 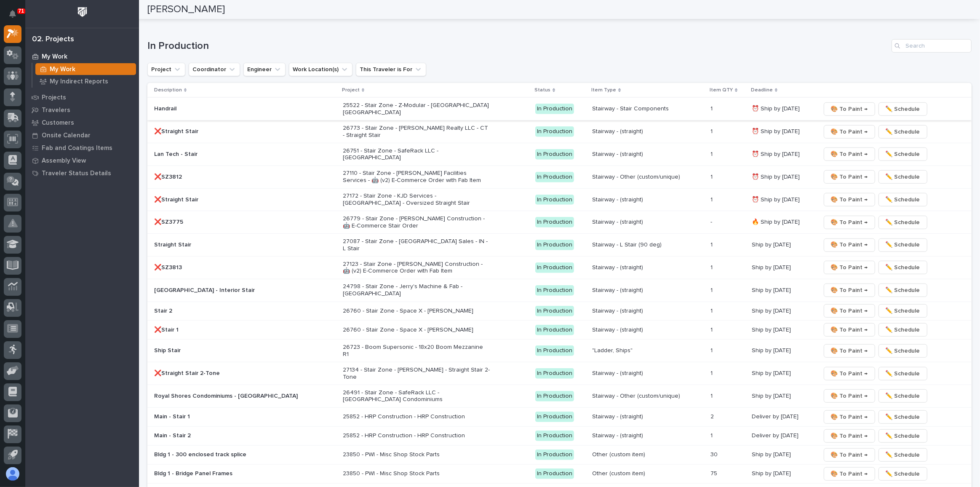 I want to click on p: "Ladder, Ships", so click(x=648, y=350).